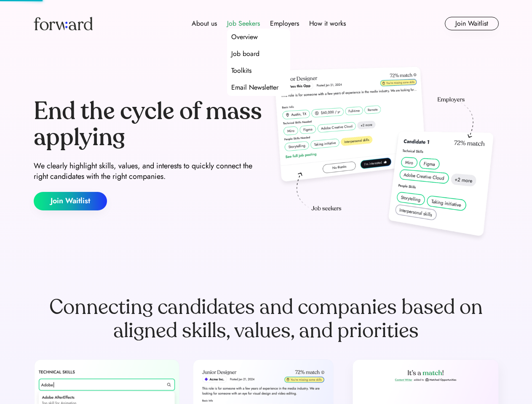  I want to click on div: How it works, so click(327, 23).